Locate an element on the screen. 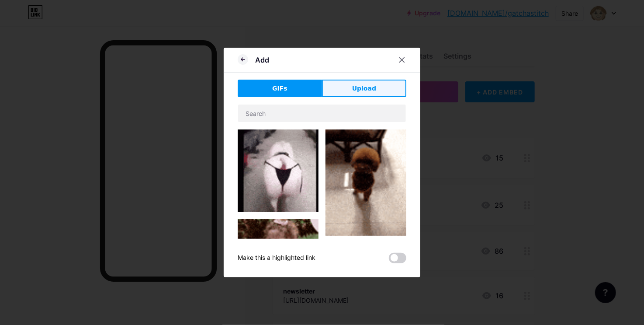 The height and width of the screenshot is (325, 644). div: Make this a highlighted link is located at coordinates (276, 258).